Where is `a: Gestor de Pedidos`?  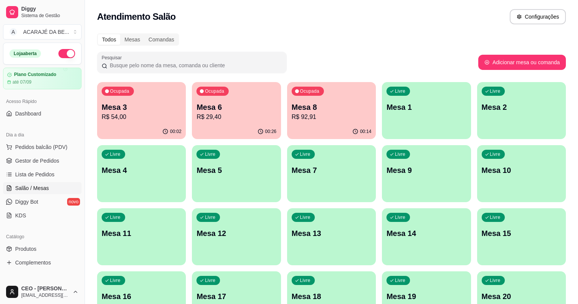 a: Gestor de Pedidos is located at coordinates (42, 161).